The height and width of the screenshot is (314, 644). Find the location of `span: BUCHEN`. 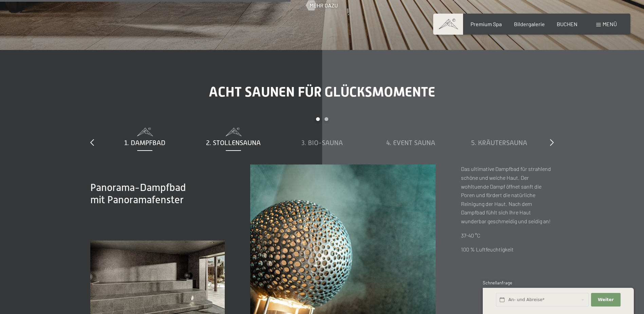

span: BUCHEN is located at coordinates (567, 24).